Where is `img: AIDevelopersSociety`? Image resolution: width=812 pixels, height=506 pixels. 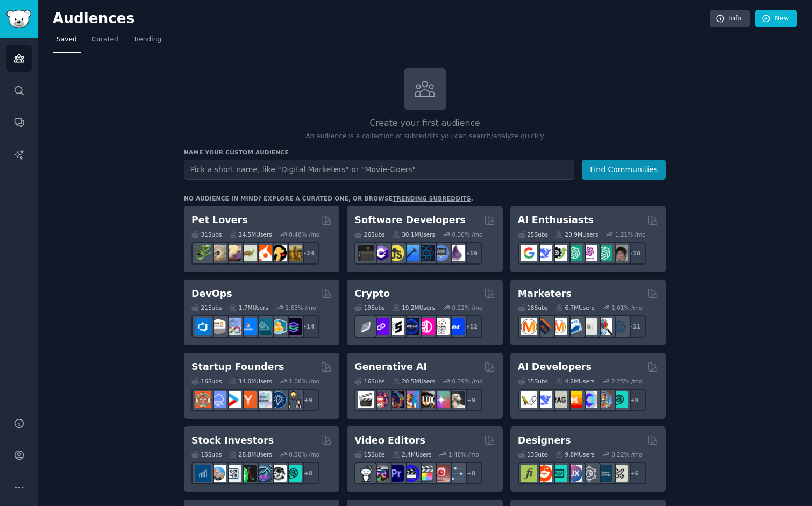
img: AIDevelopersSociety is located at coordinates (619, 399).